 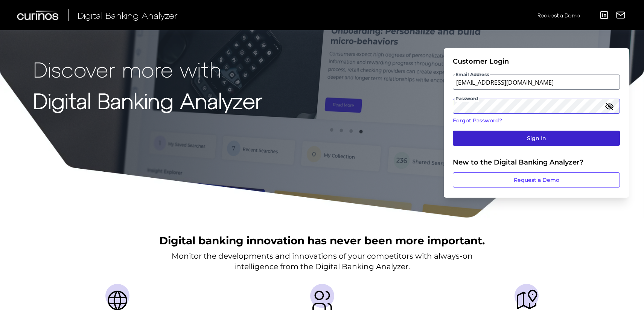 What do you see at coordinates (322, 241) in the screenshot?
I see `h2: Digital banking innovation has never been more important.` at bounding box center [322, 241].